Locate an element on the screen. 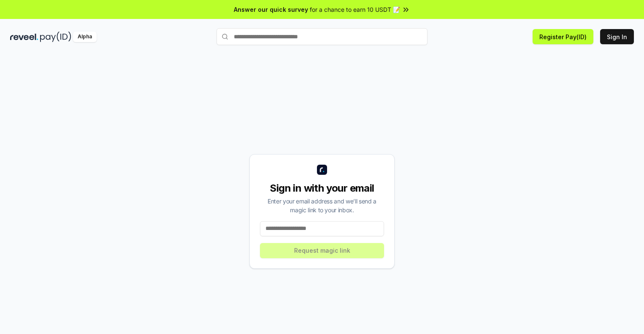  button: Register Pay(ID) is located at coordinates (563, 37).